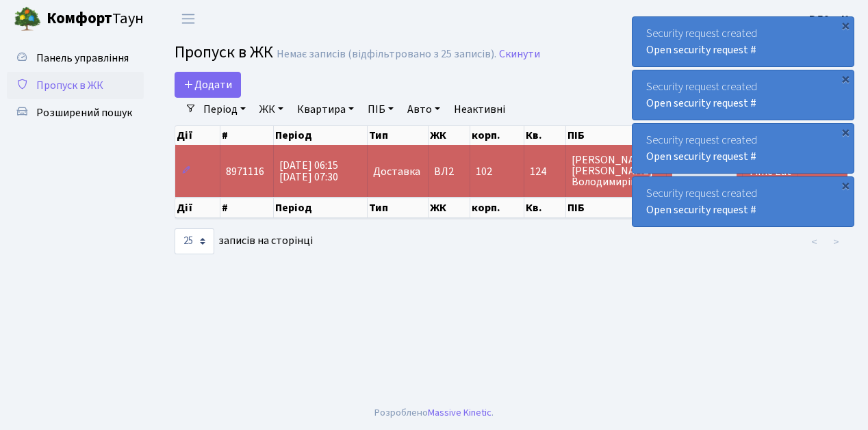 The width and height of the screenshot is (868, 430). Describe the element at coordinates (79, 19) in the screenshot. I see `b: Комфорт` at that location.